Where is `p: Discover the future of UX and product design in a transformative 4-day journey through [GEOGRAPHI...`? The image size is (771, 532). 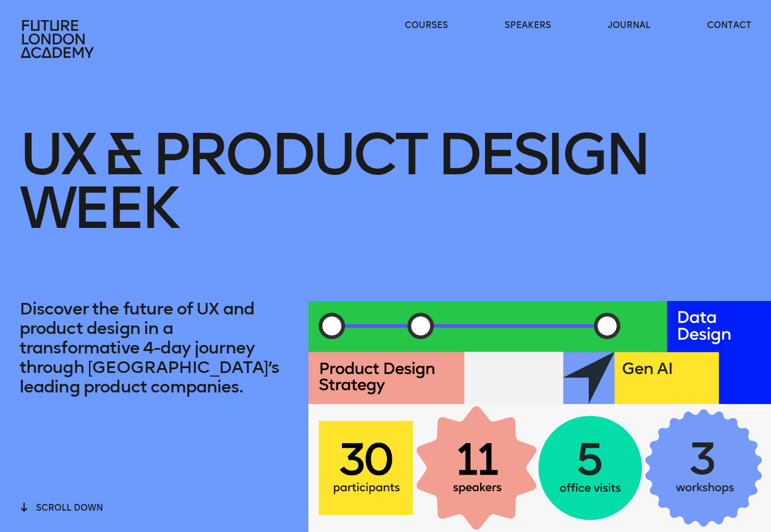 p: Discover the future of UX and product design in a transformative 4-day journey through [GEOGRAPHI... is located at coordinates (154, 348).